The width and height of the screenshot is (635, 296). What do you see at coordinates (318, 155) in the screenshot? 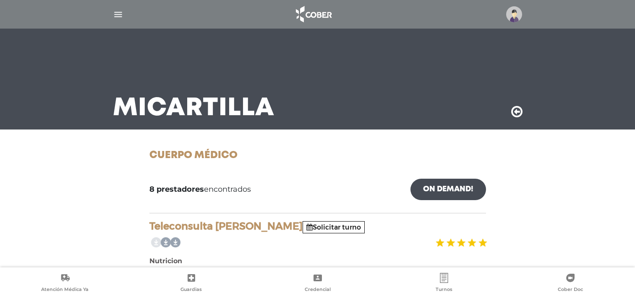
I see `h1: Cuerpo Médico` at bounding box center [318, 155].